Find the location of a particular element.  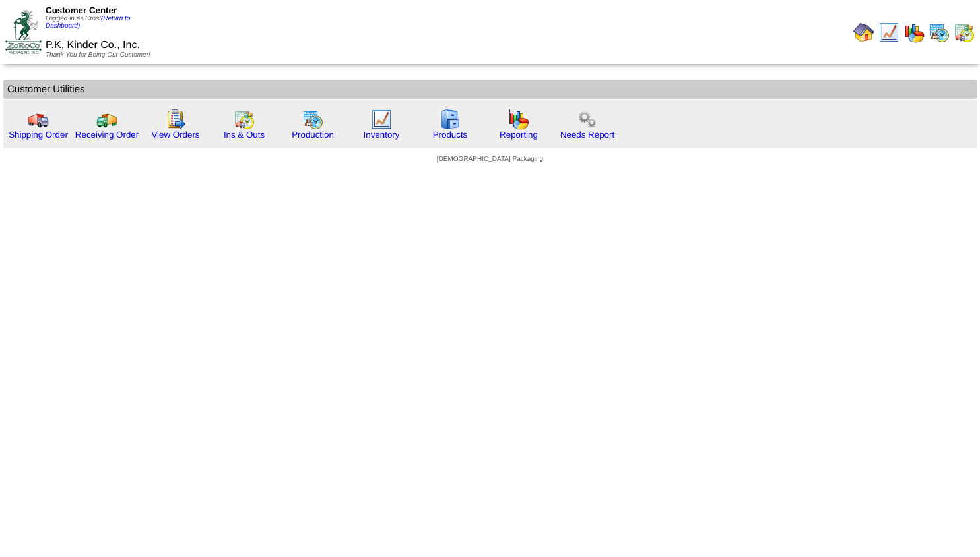

a: Shipping Order is located at coordinates (38, 135).